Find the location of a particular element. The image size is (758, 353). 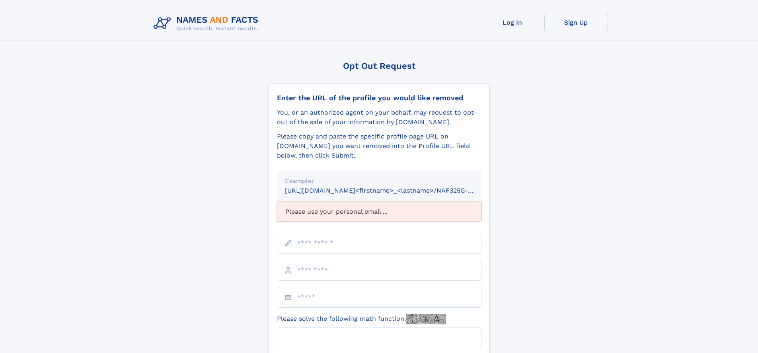

div: Please use your personal email ... is located at coordinates (379, 212).